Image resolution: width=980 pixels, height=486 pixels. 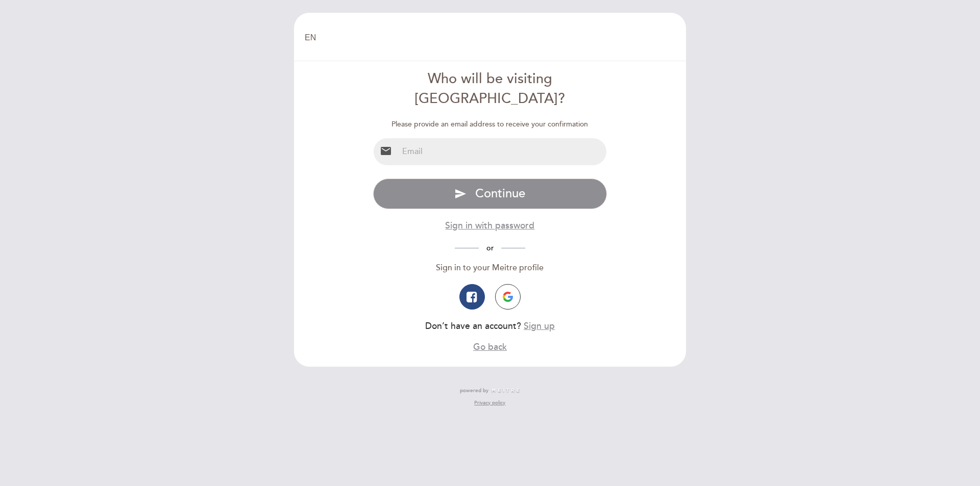 What do you see at coordinates (490, 268) in the screenshot?
I see `div: Sign in to your Meitre profile` at bounding box center [490, 268].